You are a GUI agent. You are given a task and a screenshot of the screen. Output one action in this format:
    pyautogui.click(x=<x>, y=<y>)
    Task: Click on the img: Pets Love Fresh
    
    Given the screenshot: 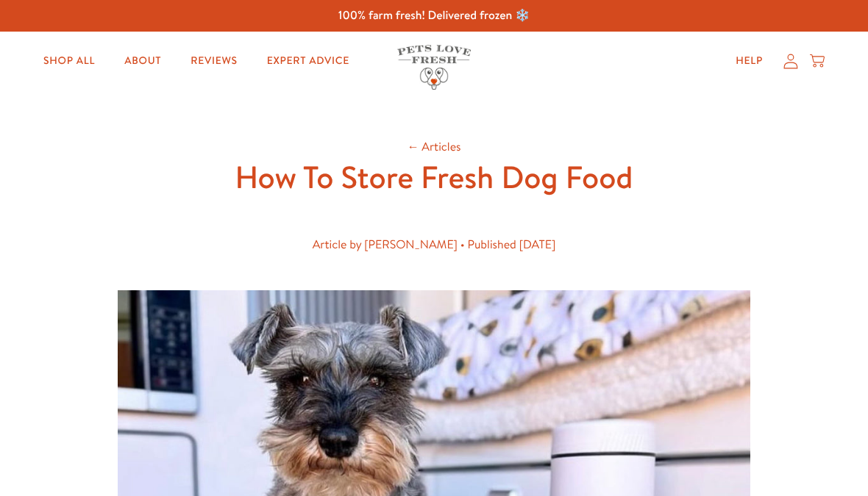 What is the action you would take?
    pyautogui.click(x=434, y=67)
    